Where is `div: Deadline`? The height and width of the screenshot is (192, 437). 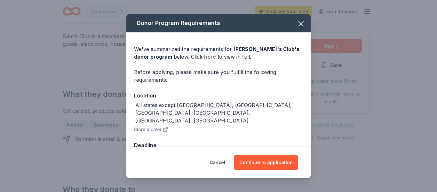
div: Deadline is located at coordinates (218, 145).